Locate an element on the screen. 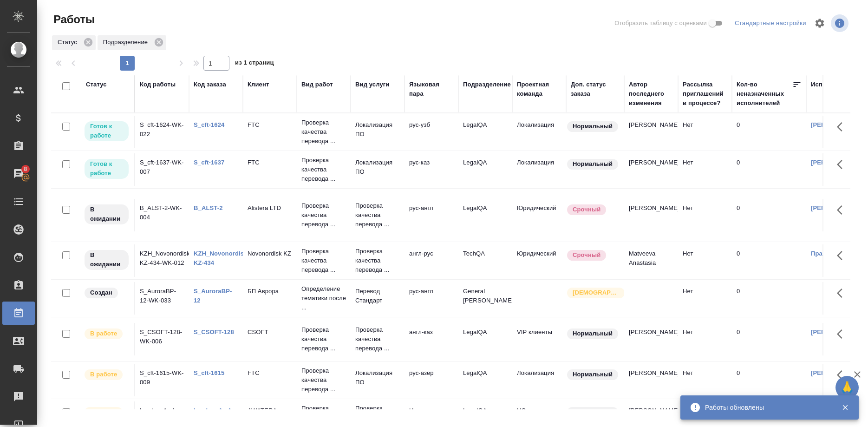  td: B_ALST-2-WK-004 is located at coordinates (162, 215).